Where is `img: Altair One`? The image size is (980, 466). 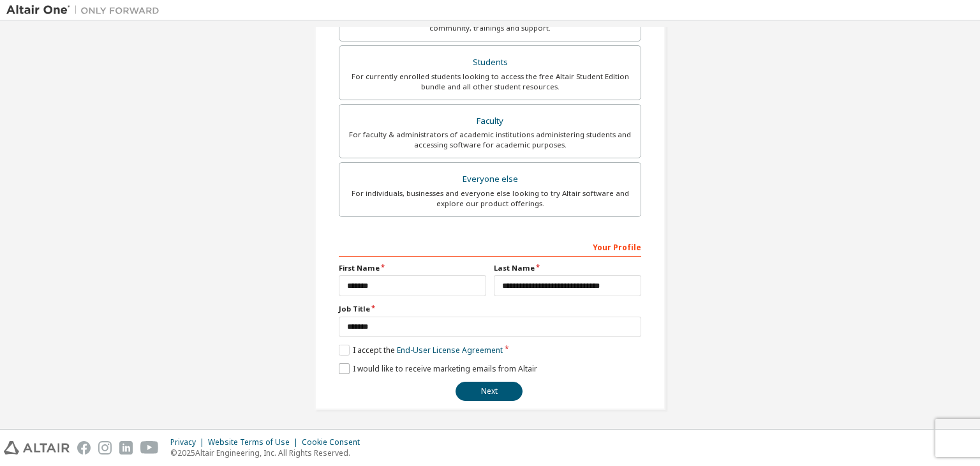 img: Altair One is located at coordinates (86, 10).